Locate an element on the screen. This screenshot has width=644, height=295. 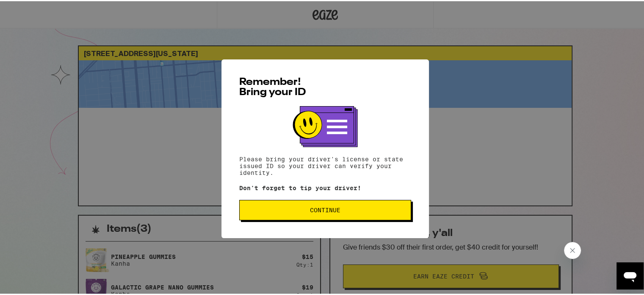
button: Continue is located at coordinates (325, 208).